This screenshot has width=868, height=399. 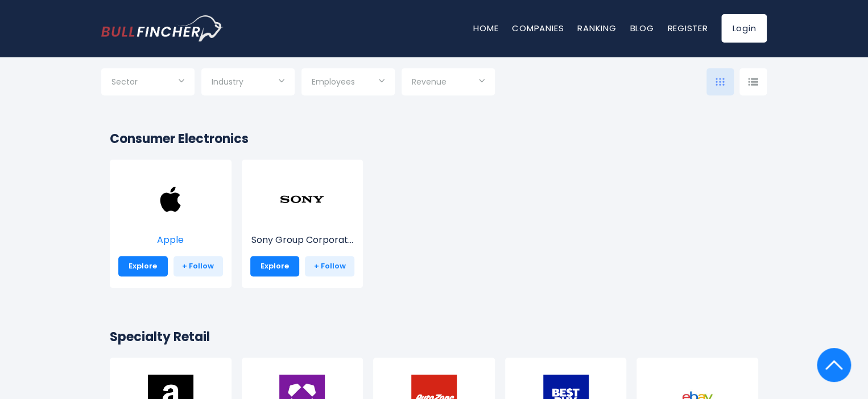 What do you see at coordinates (303, 240) in the screenshot?
I see `p: Sony Group Corporation` at bounding box center [303, 240].